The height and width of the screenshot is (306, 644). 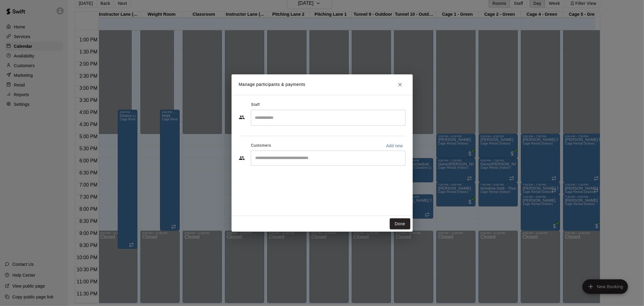 What do you see at coordinates (328, 158) in the screenshot?
I see `div: Start typing to search customers...` at bounding box center [328, 158].